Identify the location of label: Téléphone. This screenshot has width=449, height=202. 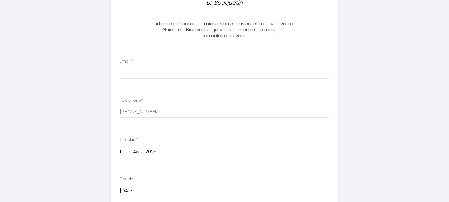
(131, 100).